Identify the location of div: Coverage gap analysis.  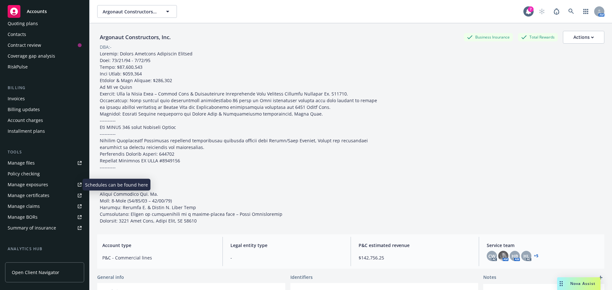
(31, 56).